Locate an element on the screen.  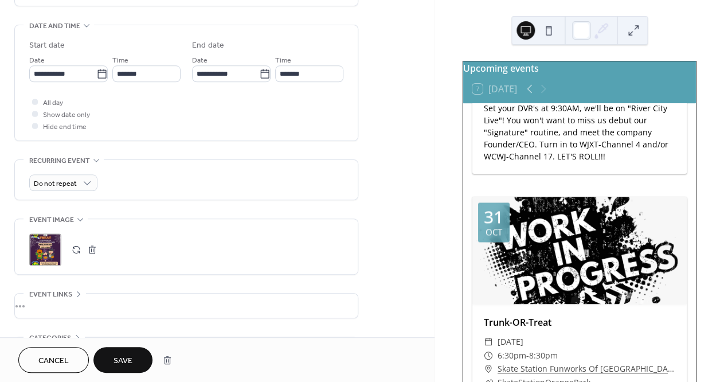
span: Show date only is located at coordinates (66, 115).